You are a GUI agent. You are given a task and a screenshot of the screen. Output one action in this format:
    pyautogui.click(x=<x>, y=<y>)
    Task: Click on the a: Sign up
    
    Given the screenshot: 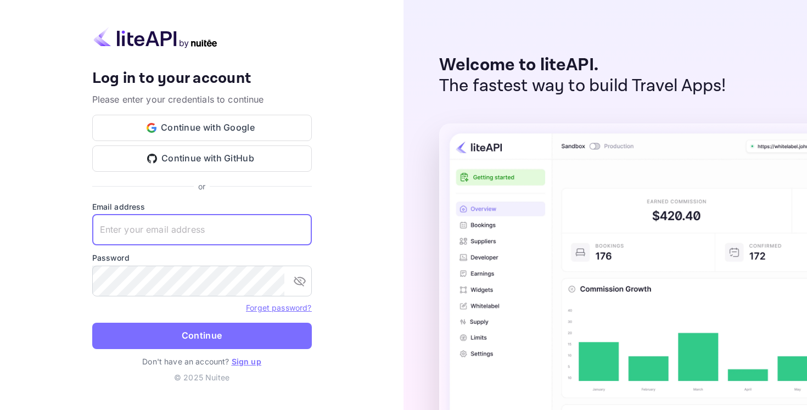 What is the action you would take?
    pyautogui.click(x=247, y=361)
    